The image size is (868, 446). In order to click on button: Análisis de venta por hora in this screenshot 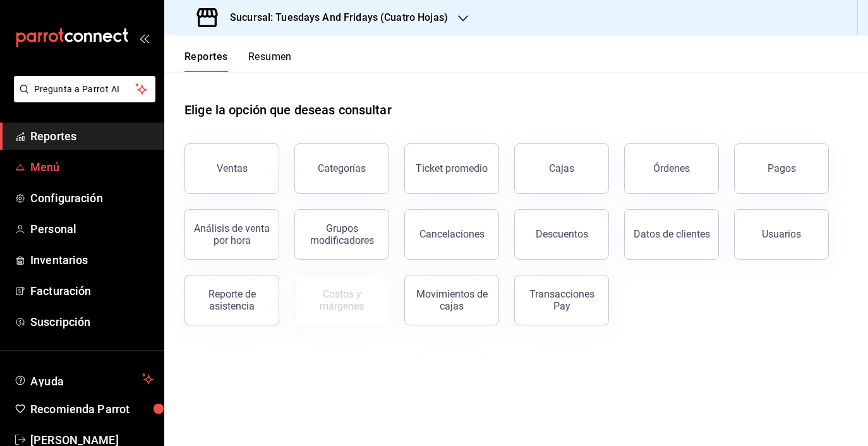, I will do `click(232, 234)`.